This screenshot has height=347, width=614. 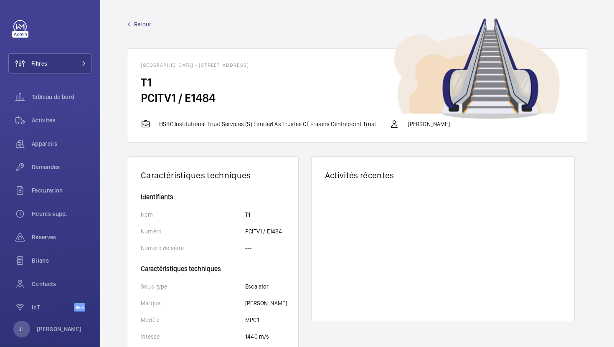 What do you see at coordinates (213, 175) in the screenshot?
I see `h1: Caractéristiques techniques` at bounding box center [213, 175].